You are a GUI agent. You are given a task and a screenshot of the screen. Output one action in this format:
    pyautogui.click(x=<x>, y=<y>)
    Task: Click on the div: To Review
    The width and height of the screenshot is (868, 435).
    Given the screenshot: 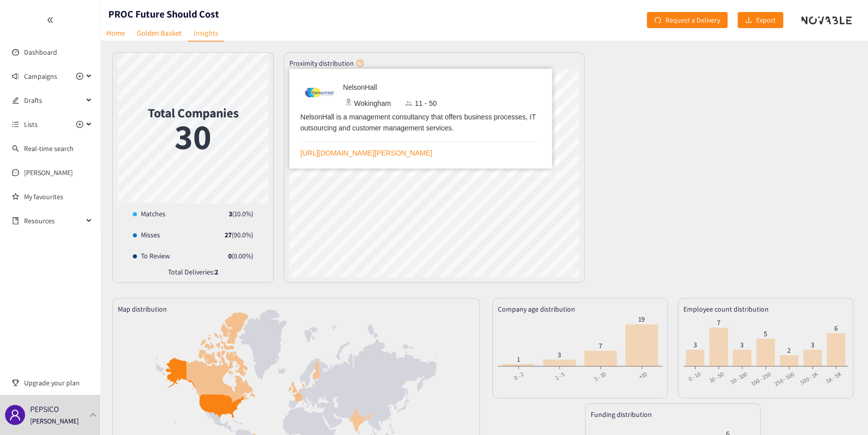 What is the action you would take?
    pyautogui.click(x=152, y=256)
    